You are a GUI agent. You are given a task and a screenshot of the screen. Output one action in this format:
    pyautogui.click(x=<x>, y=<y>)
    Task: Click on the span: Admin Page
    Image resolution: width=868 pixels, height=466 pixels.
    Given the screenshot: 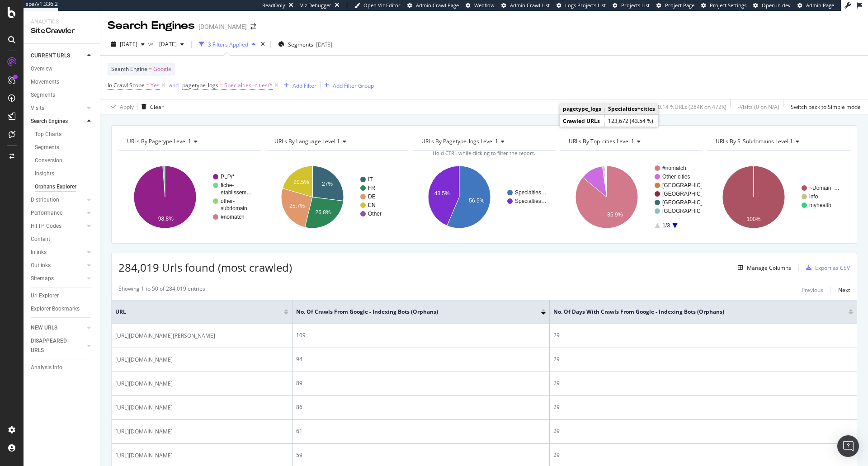 What is the action you would take?
    pyautogui.click(x=820, y=5)
    